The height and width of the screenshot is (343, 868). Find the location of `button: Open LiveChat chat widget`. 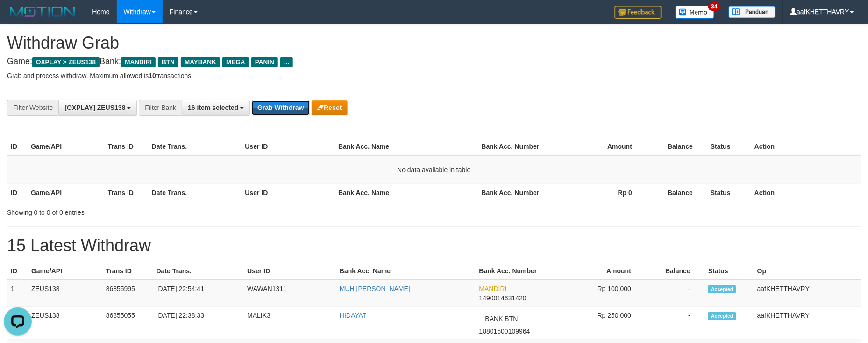

button: Open LiveChat chat widget is located at coordinates (18, 18).